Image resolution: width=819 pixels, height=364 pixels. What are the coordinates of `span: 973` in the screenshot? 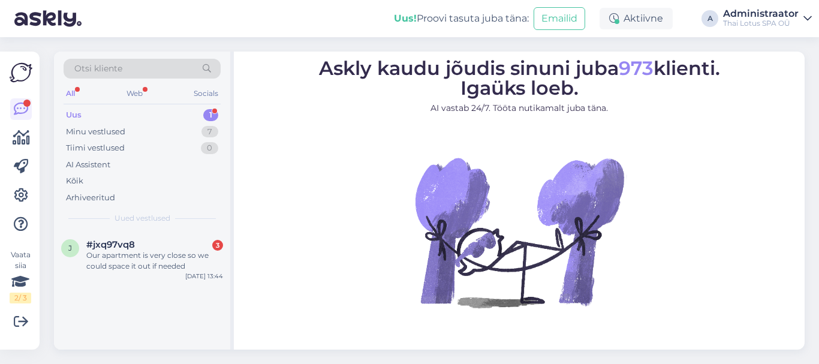 It's located at (636, 68).